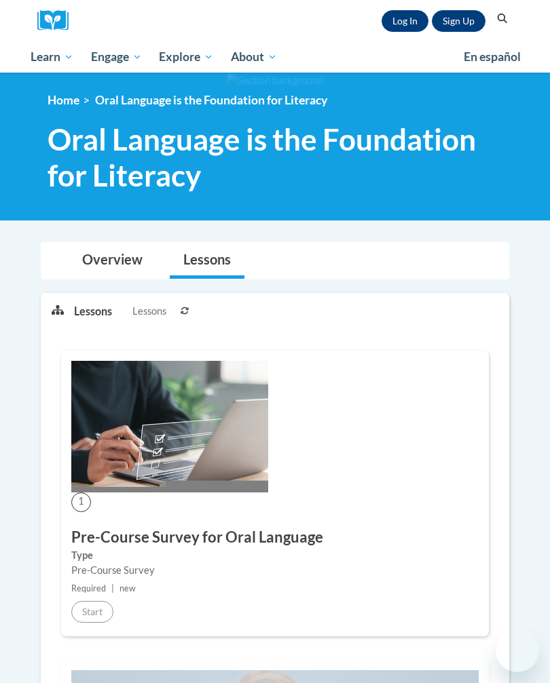 The width and height of the screenshot is (550, 683). I want to click on button: Start, so click(92, 612).